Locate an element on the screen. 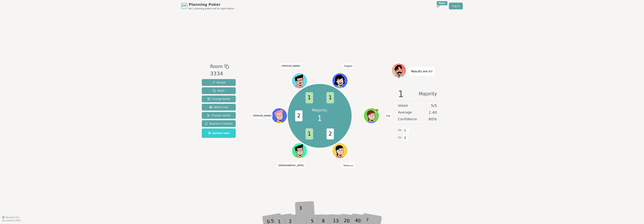 This screenshot has height=224, width=644. button: Watch only is located at coordinates (219, 107).